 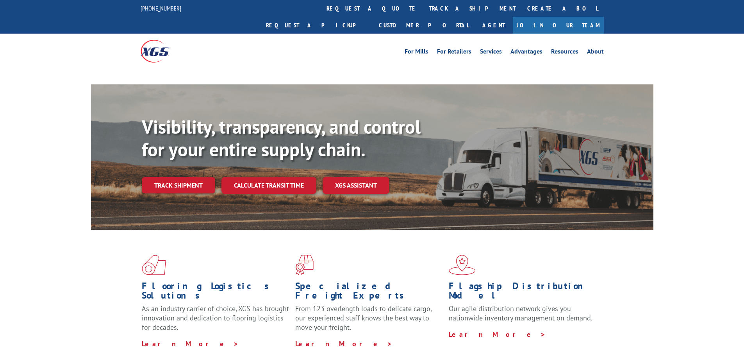 What do you see at coordinates (369, 321) in the screenshot?
I see `p: From 123 overlength loads to delicate cargo, our experienced staff knows the best way to move you...` at bounding box center [369, 321].